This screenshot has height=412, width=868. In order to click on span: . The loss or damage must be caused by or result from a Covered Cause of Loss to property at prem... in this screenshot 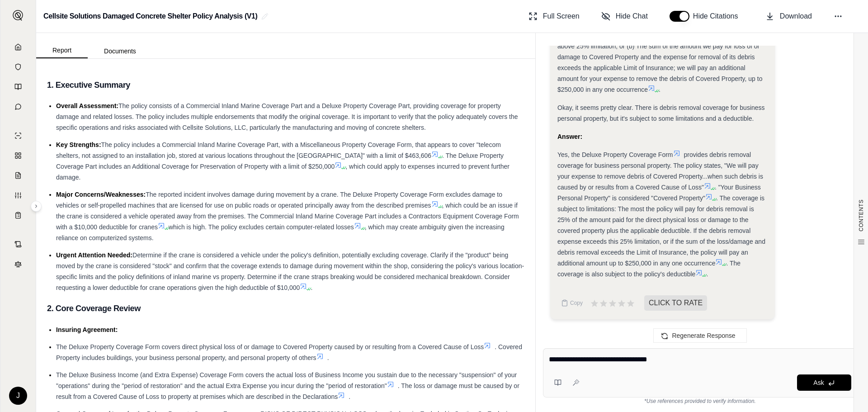, I will do `click(288, 391)`.